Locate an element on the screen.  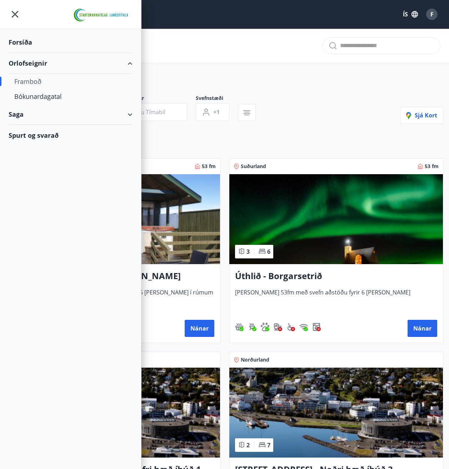
button: Sjá kort is located at coordinates (421, 115).